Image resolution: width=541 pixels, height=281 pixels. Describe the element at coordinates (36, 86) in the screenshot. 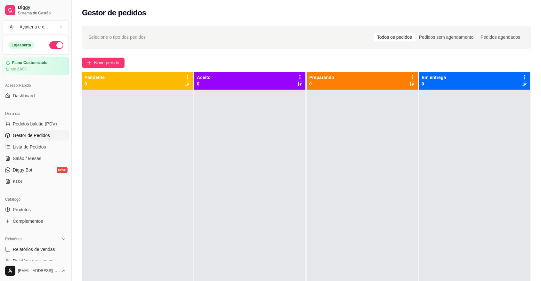

I see `div: Acesso Rápido` at that location.